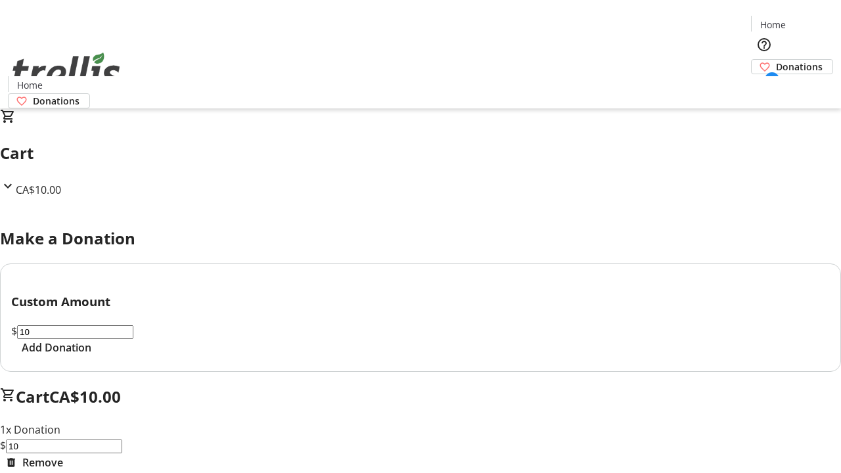 The height and width of the screenshot is (473, 841). I want to click on span: Remove, so click(43, 463).